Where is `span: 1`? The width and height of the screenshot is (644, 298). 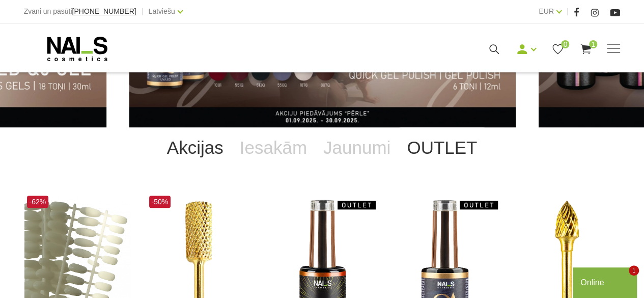
span: 1 is located at coordinates (593, 45).